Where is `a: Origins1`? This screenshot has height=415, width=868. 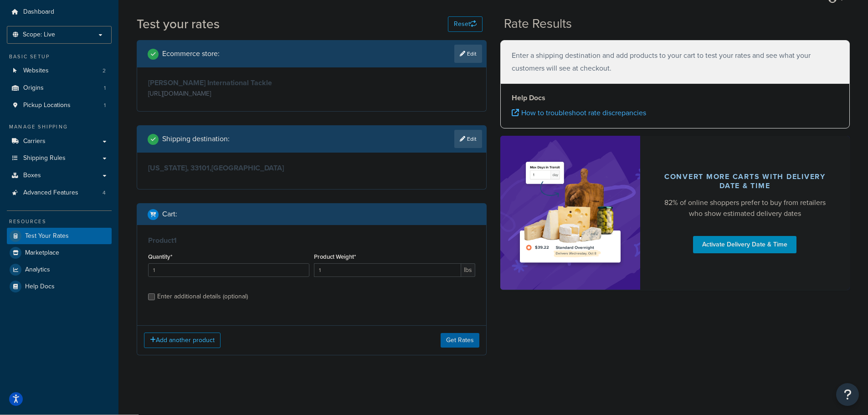 a: Origins1 is located at coordinates (60, 88).